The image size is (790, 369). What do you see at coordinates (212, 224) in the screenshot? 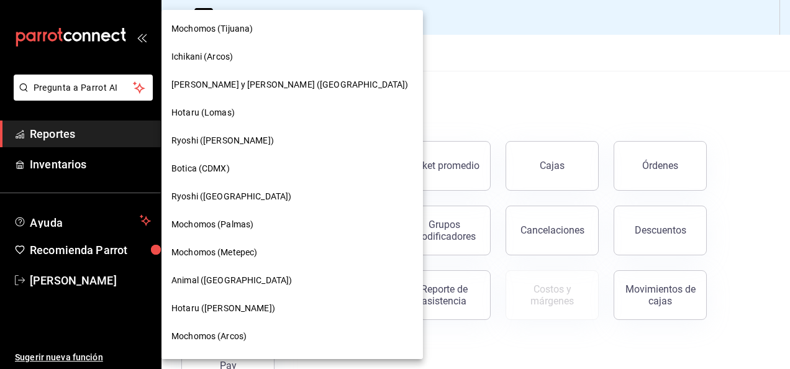
I see `span: Mochomos (Palmas)` at bounding box center [212, 224].